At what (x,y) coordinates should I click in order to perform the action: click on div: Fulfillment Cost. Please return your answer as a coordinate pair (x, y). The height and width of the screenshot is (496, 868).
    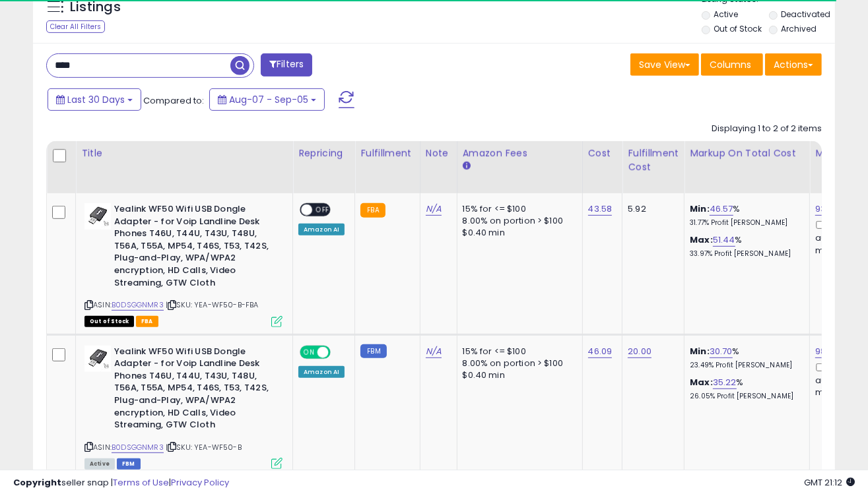
    Looking at the image, I should click on (653, 160).